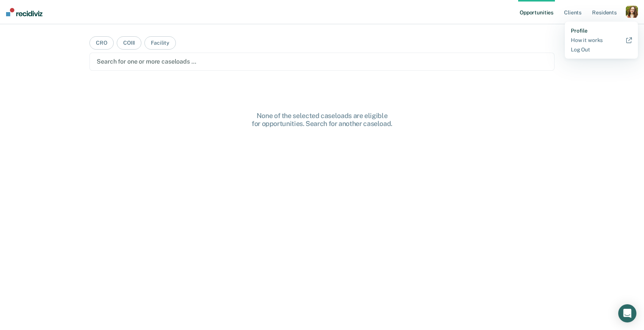 The width and height of the screenshot is (644, 330). What do you see at coordinates (601, 50) in the screenshot?
I see `a: Log Out` at bounding box center [601, 50].